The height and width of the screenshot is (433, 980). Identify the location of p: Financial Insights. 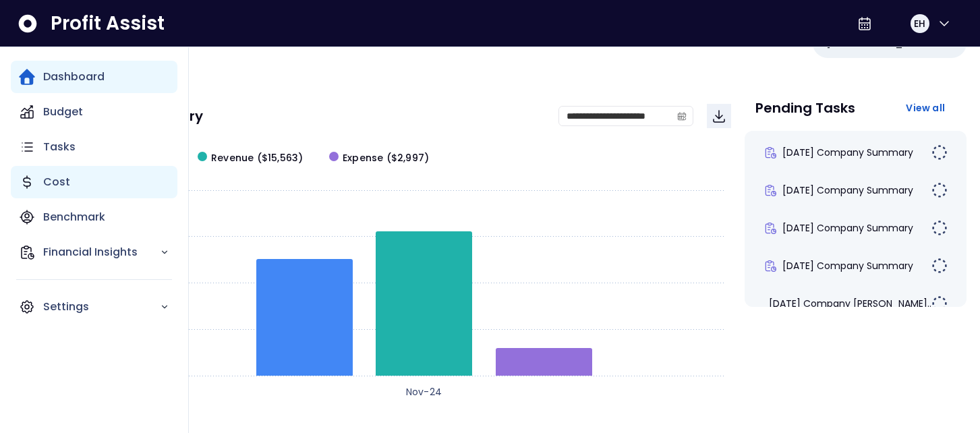
(101, 252).